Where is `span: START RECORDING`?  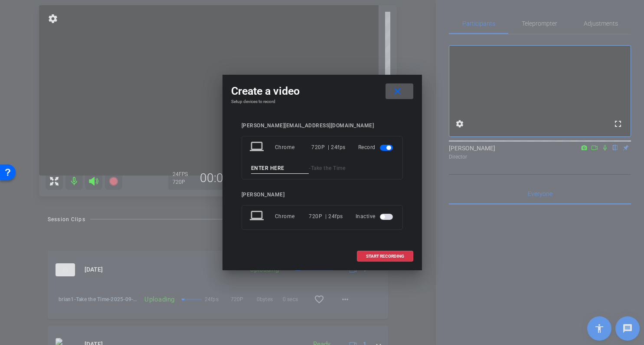
span: START RECORDING is located at coordinates (385, 256).